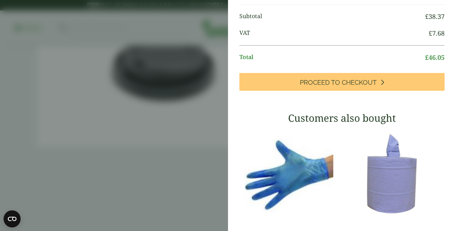 This screenshot has width=456, height=231. What do you see at coordinates (436, 33) in the screenshot?
I see `bdi: 7.68` at bounding box center [436, 33].